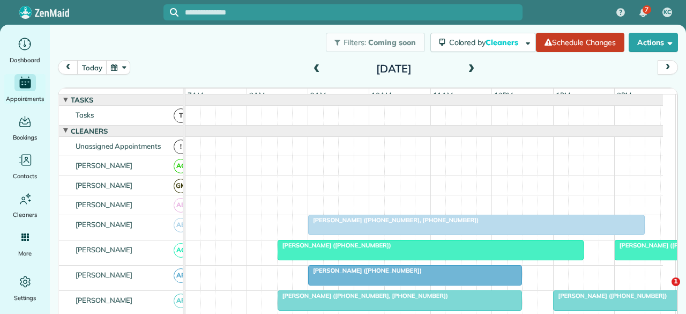 This screenshot has height=314, width=686. What do you see at coordinates (174, 12) in the screenshot?
I see `svg: Focus search` at bounding box center [174, 12].